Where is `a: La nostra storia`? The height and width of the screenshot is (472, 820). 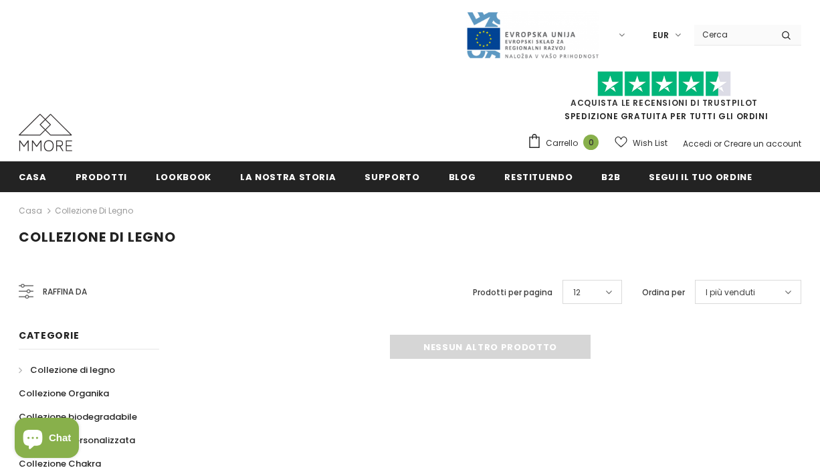
a: La nostra storia is located at coordinates (288, 176).